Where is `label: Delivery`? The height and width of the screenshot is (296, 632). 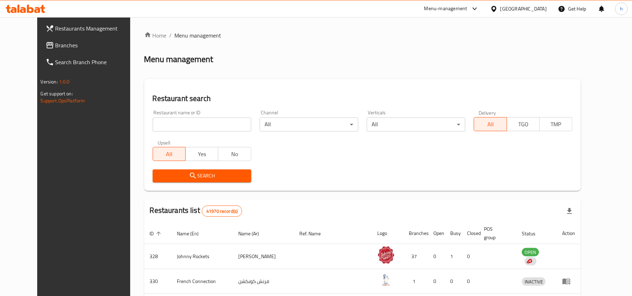
label: Delivery is located at coordinates (487, 113).